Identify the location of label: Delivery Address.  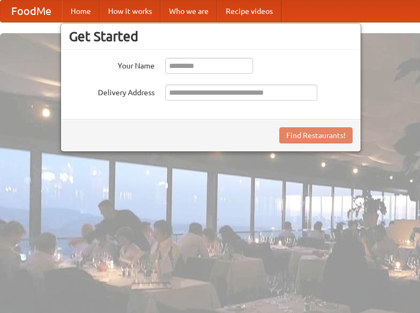
(112, 91).